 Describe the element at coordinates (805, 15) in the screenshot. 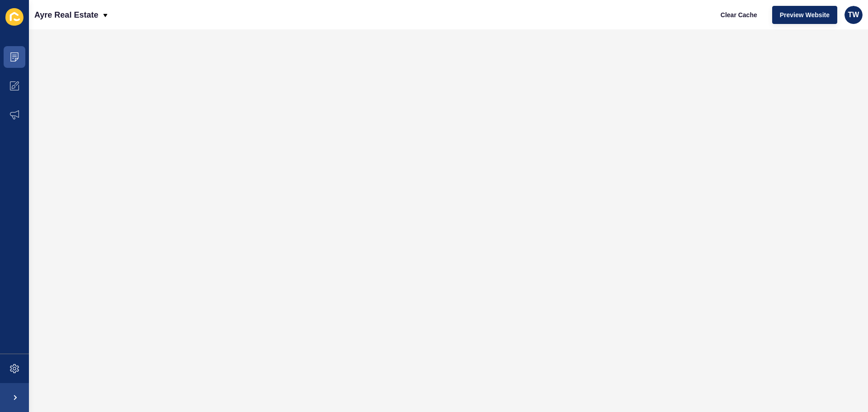

I see `span: Preview Website` at that location.